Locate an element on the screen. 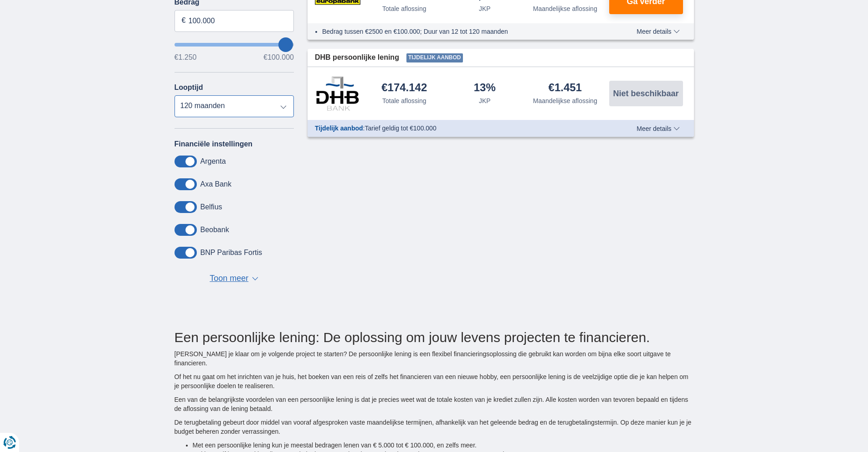 Image resolution: width=868 pixels, height=452 pixels. span: Toon meer is located at coordinates (229, 279).